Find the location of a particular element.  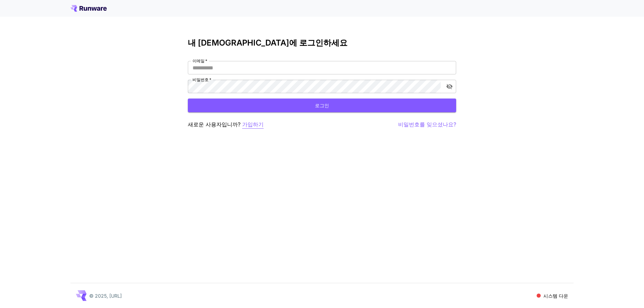

font: 시스템 다운 is located at coordinates (556, 295).